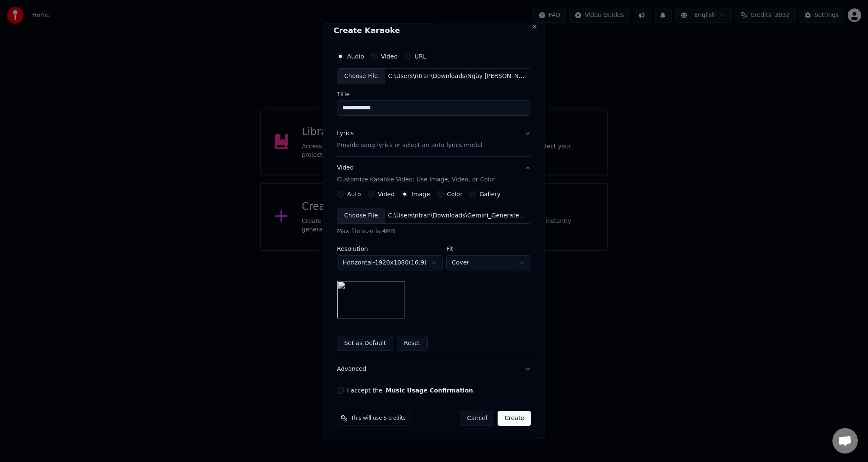 The height and width of the screenshot is (462, 868). I want to click on label: Color, so click(455, 193).